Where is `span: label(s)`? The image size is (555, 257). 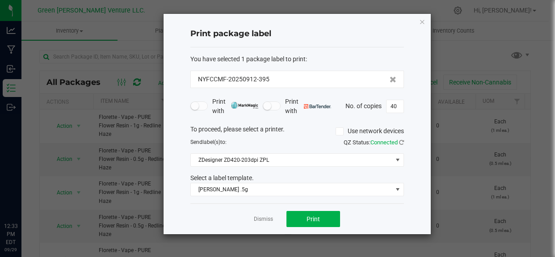 span: label(s) is located at coordinates (211, 142).